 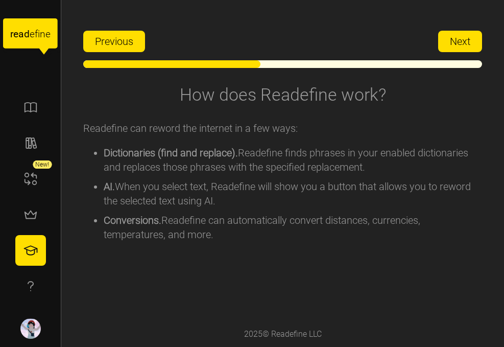 What do you see at coordinates (283, 334) in the screenshot?
I see `div: 2025 © Readefine LLC` at bounding box center [283, 334].